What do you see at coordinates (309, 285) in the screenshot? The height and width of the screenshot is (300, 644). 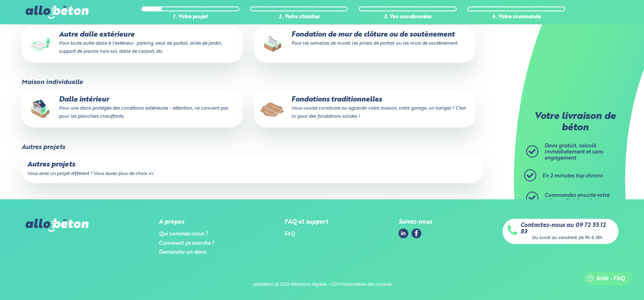 I see `a: Mentions légales` at bounding box center [309, 285].